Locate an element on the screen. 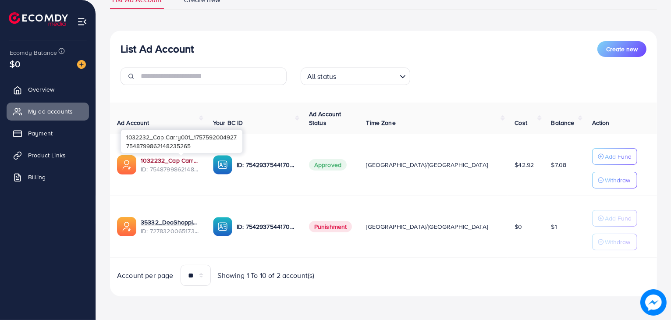 This screenshot has height=320, width=671. a: 1032232_Cap Carry001_1757592004927 is located at coordinates (170, 160).